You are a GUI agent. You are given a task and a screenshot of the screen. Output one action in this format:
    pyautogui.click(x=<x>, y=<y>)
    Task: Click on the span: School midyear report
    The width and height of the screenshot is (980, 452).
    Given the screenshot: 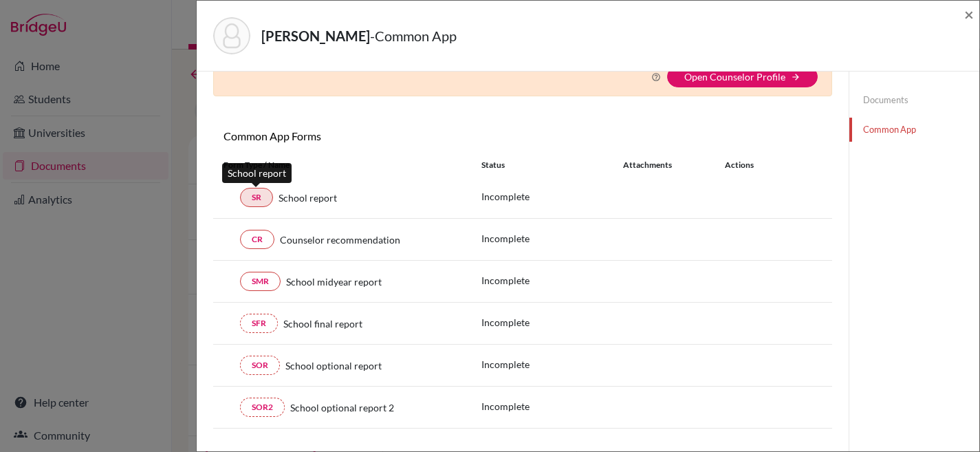 What is the action you would take?
    pyautogui.click(x=334, y=281)
    